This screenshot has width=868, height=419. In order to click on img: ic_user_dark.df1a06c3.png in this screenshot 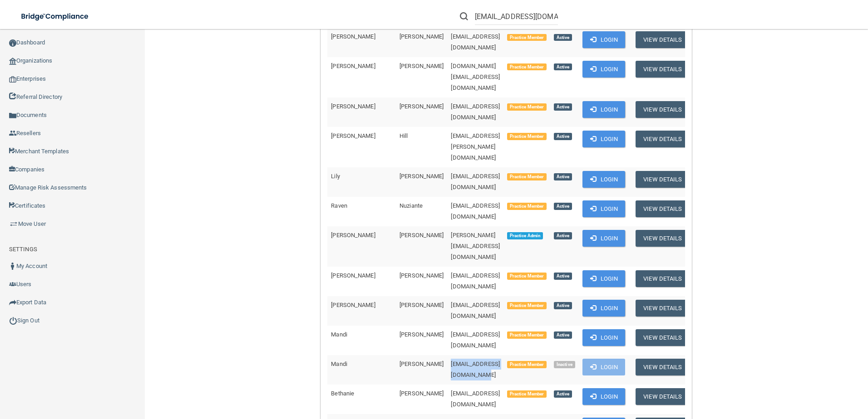, I will do `click(13, 266)`.